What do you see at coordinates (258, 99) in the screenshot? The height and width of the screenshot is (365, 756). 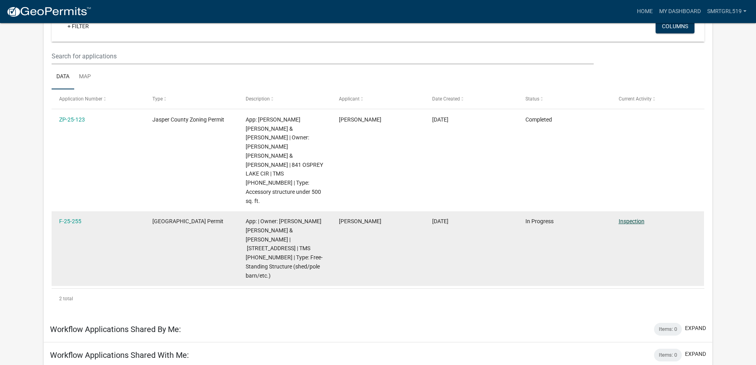 I see `span: Description` at bounding box center [258, 99].